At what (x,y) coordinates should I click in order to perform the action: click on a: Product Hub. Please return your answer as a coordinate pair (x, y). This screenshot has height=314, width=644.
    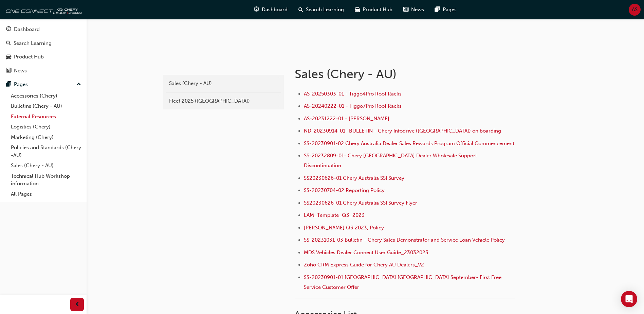
    Looking at the image, I should click on (43, 57).